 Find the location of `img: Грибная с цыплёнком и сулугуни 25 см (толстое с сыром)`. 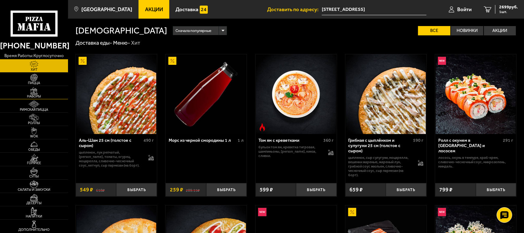

img: Грибная с цыплёнком и сулугуни 25 см (толстое с сыром) is located at coordinates (386, 94).